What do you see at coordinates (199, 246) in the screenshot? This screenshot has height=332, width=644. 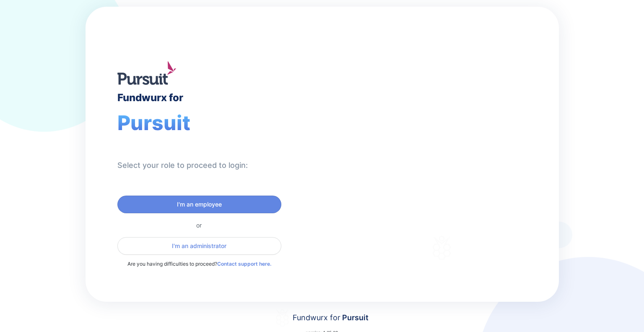 I see `span: I'm an administrator` at bounding box center [199, 246].